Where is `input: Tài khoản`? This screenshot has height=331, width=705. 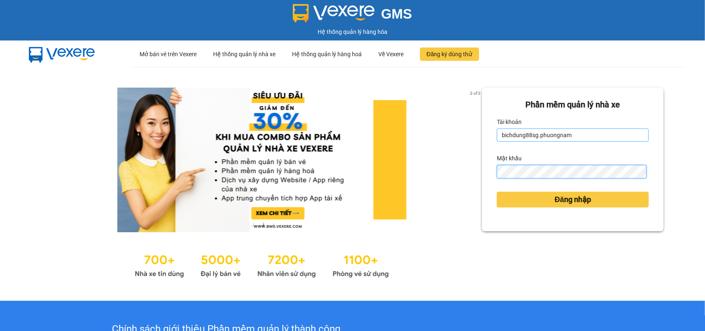
input: Tài khoản is located at coordinates (573, 135).